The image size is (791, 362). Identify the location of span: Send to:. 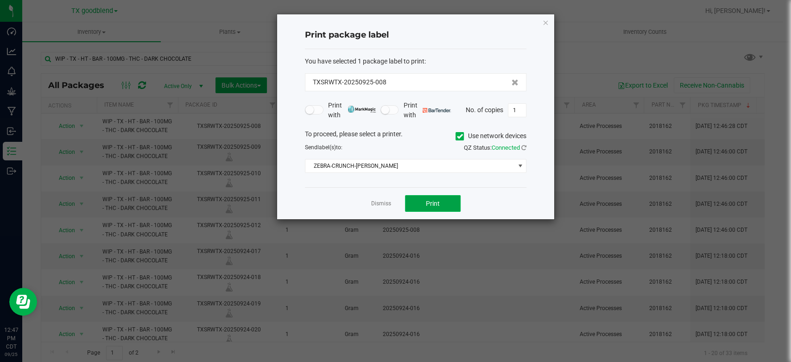
(324, 147).